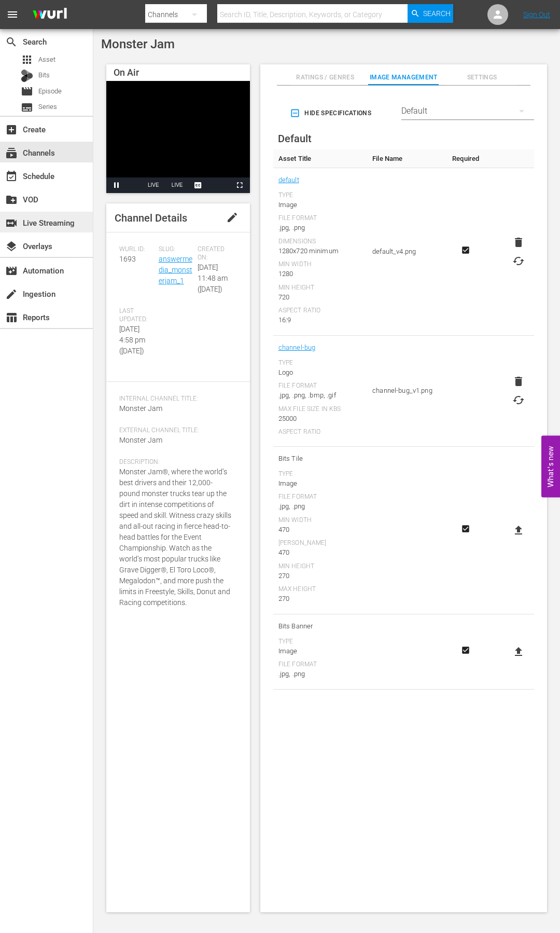  I want to click on div: Default, so click(468, 111).